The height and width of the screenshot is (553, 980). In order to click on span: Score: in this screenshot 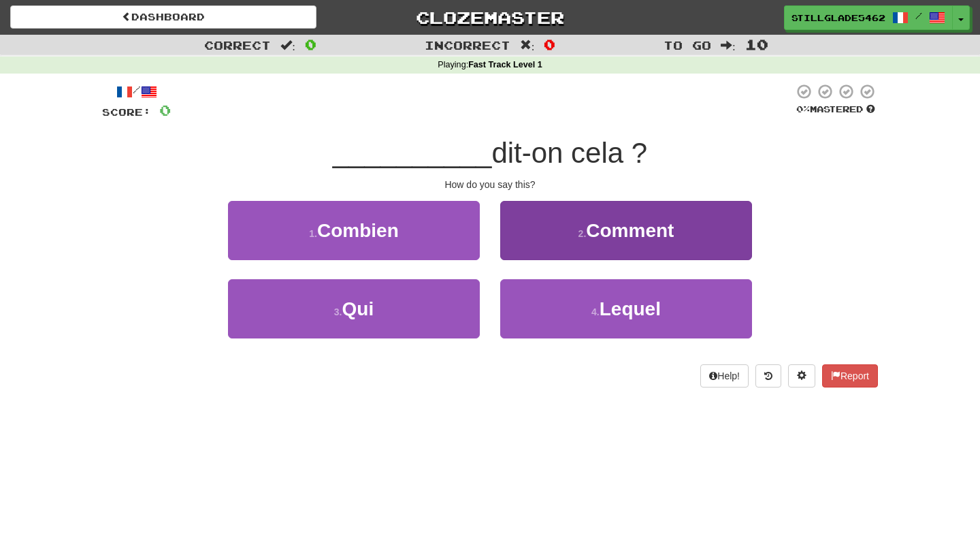, I will do `click(127, 112)`.